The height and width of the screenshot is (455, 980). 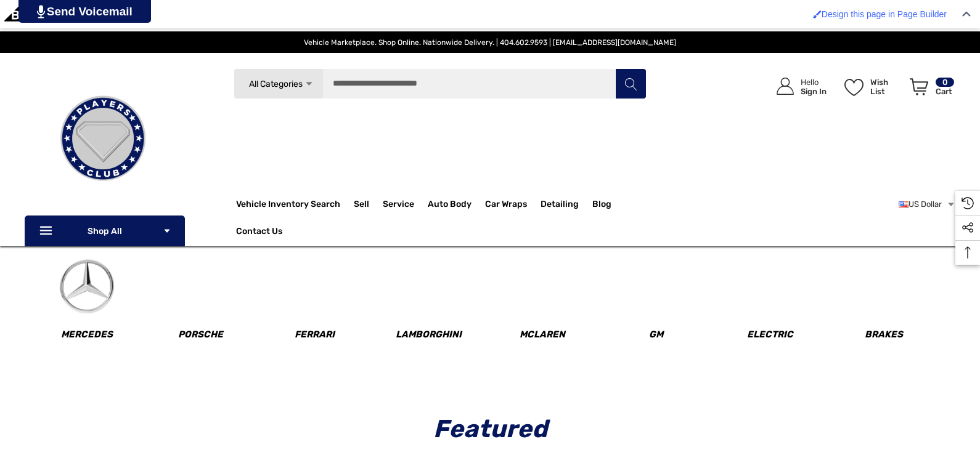 I want to click on p: 0, so click(x=944, y=82).